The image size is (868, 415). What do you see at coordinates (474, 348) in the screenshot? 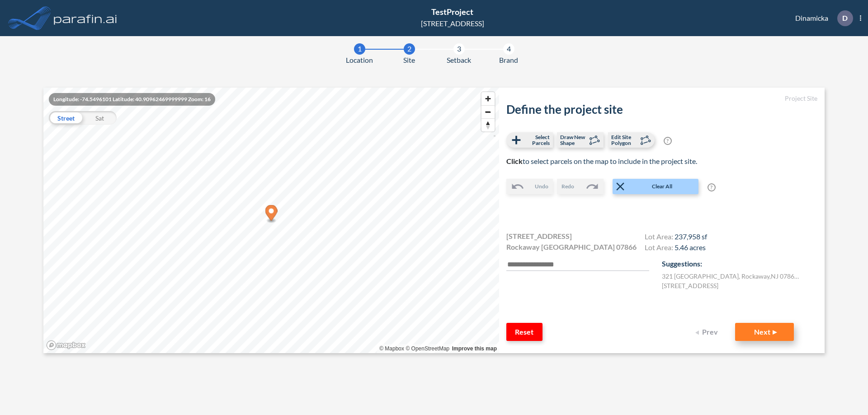
I see `a: Improve this map` at bounding box center [474, 348].